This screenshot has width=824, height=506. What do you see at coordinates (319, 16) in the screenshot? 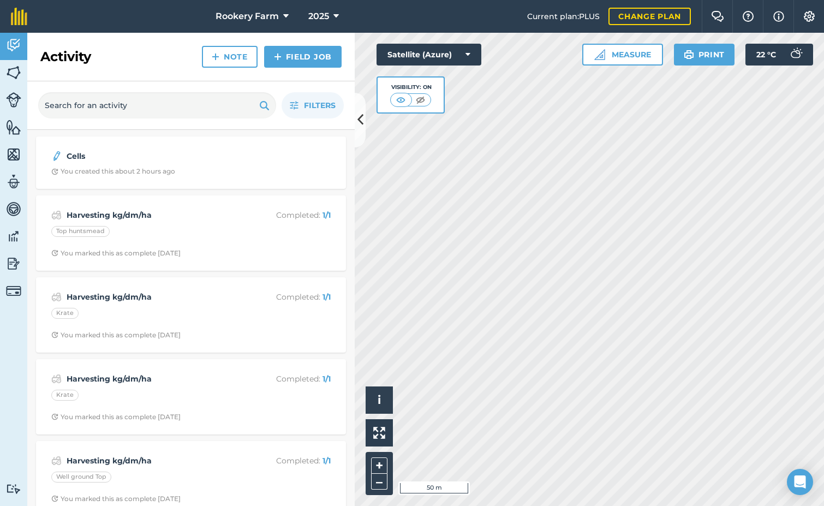
I see `span: 2025` at bounding box center [319, 16].